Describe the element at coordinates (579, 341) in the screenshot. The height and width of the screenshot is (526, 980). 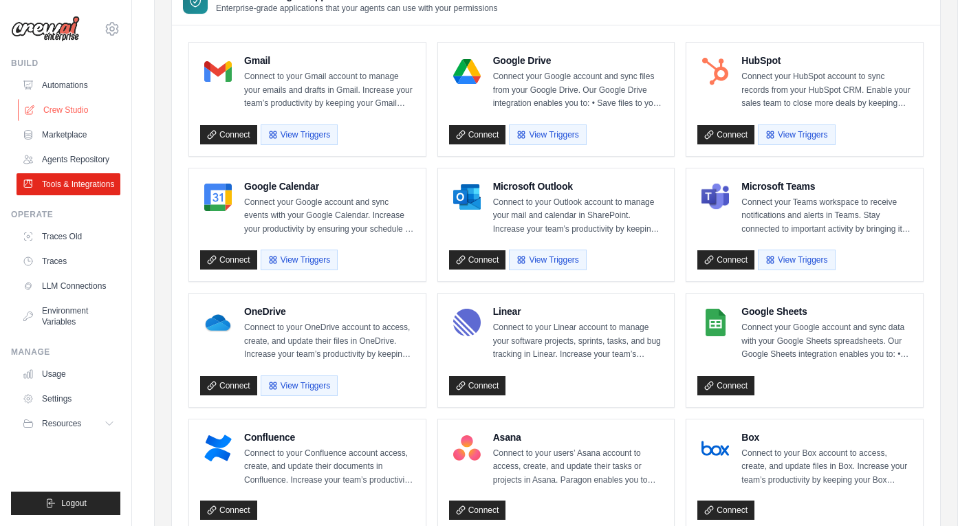
I see `p: Connect to your Linear account to manage your software projects, sprints, tasks, and bug tracking...` at that location.